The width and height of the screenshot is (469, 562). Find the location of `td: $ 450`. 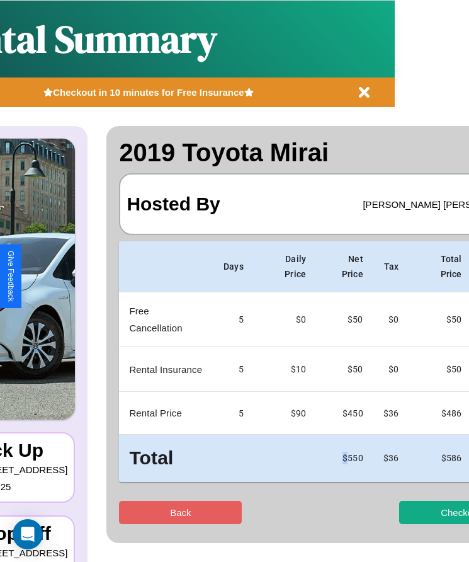

td: $ 450 is located at coordinates (345, 413).